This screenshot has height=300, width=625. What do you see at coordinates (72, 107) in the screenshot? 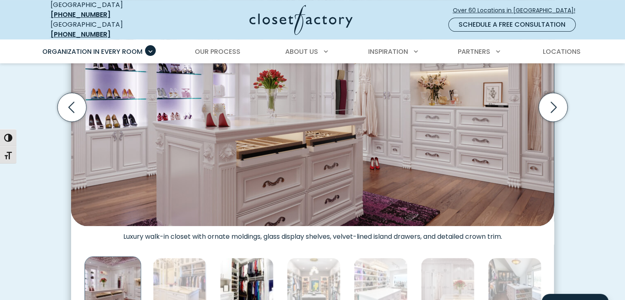
I see `button: Previous slide` at bounding box center [72, 107].